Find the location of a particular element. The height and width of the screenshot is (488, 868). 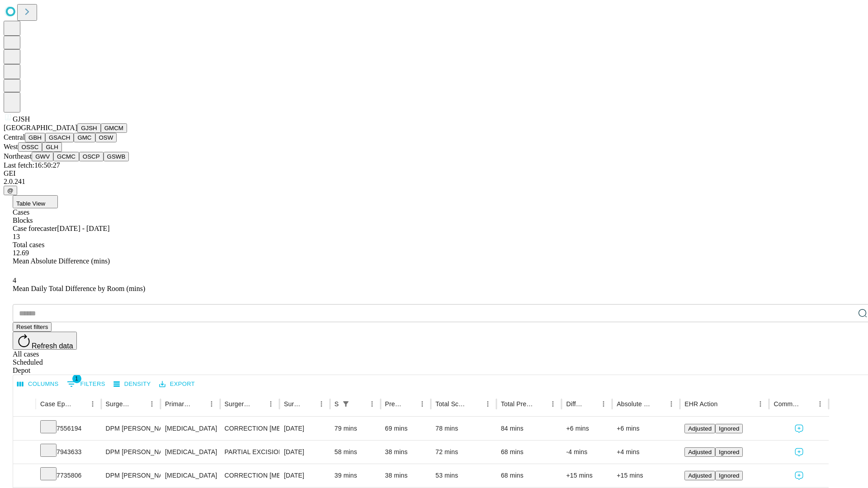

button: GCMC is located at coordinates (66, 156).